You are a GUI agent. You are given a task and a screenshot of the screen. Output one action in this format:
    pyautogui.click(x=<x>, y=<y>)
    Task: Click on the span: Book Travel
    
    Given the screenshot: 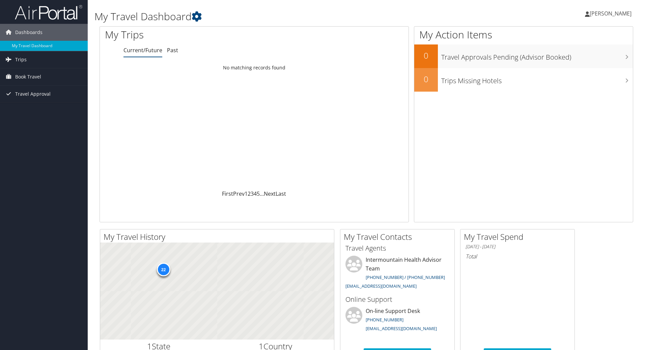 What is the action you would take?
    pyautogui.click(x=28, y=77)
    